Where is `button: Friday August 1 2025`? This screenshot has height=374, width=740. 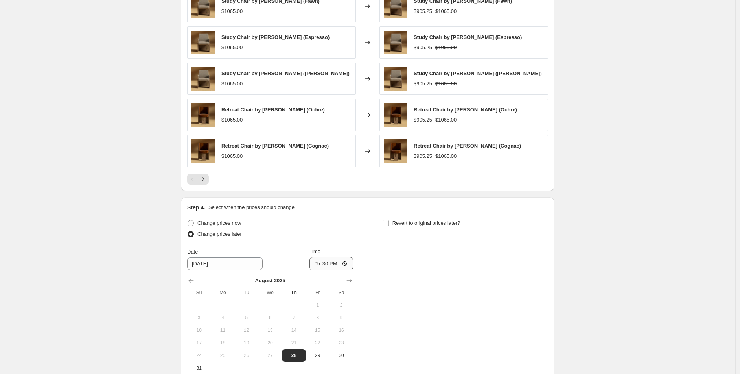 button: Friday August 1 2025 is located at coordinates (318, 305).